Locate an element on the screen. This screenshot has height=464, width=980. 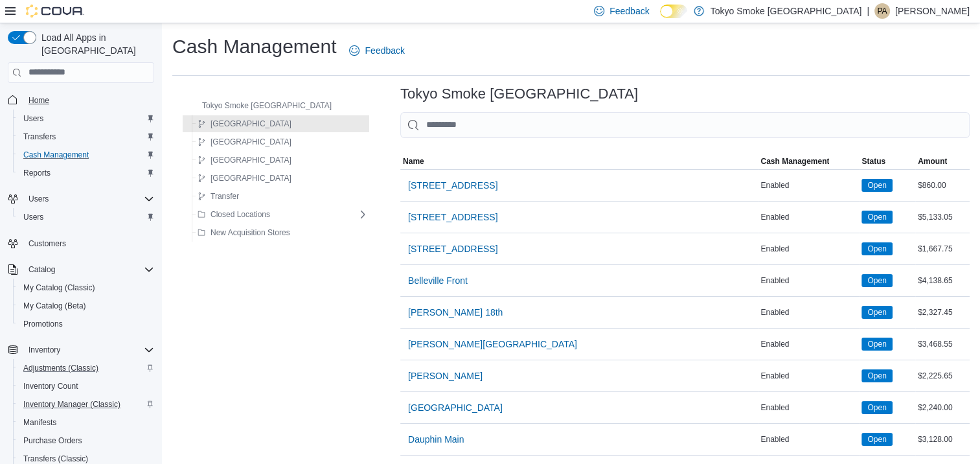
button: Cash Management is located at coordinates (86, 155).